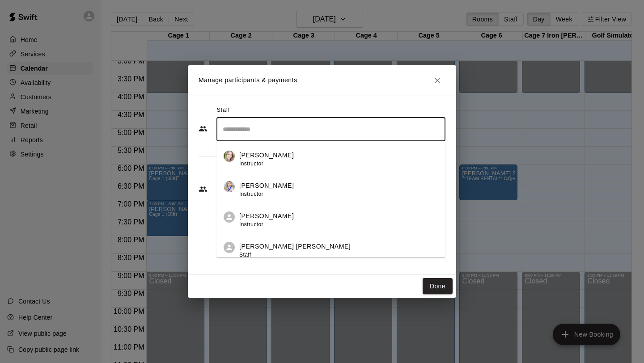 Image resolution: width=644 pixels, height=363 pixels. Describe the element at coordinates (248, 80) in the screenshot. I see `p: Manage participants & payments` at that location.